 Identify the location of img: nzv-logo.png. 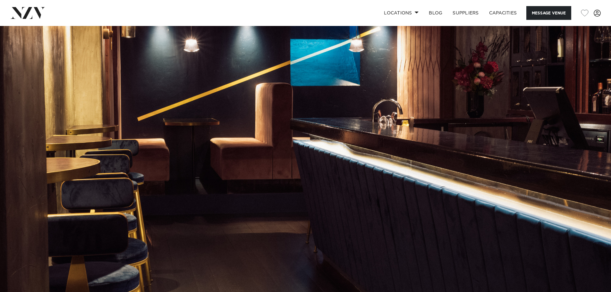
(28, 13).